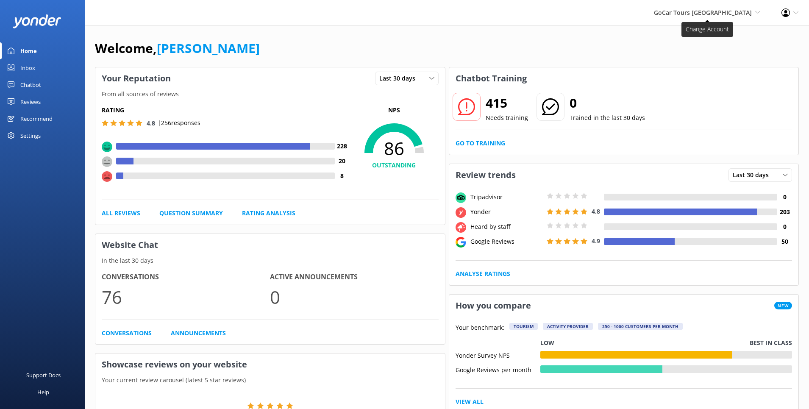 Image resolution: width=809 pixels, height=409 pixels. What do you see at coordinates (493, 305) in the screenshot?
I see `h3: How you compare` at bounding box center [493, 305].